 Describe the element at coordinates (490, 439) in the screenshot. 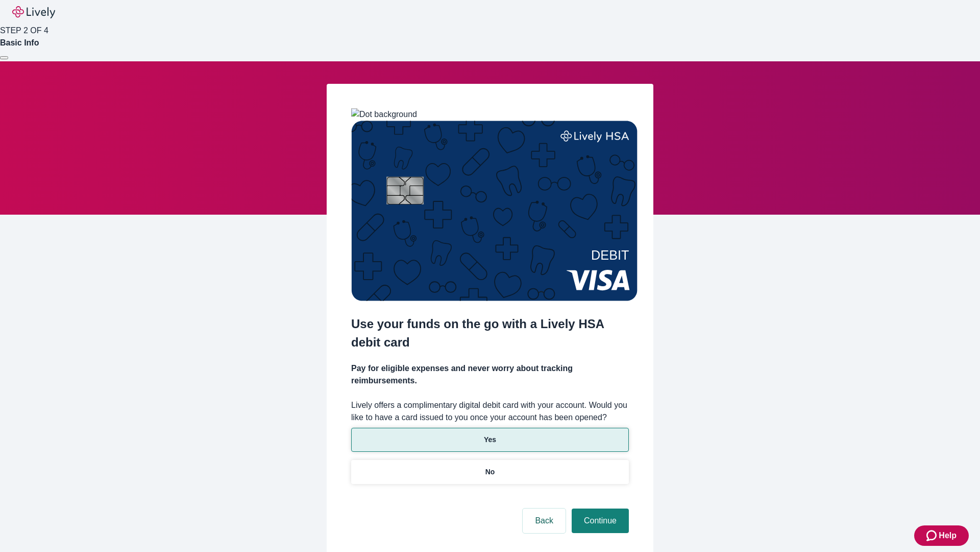

I see `button: Yes` at that location.